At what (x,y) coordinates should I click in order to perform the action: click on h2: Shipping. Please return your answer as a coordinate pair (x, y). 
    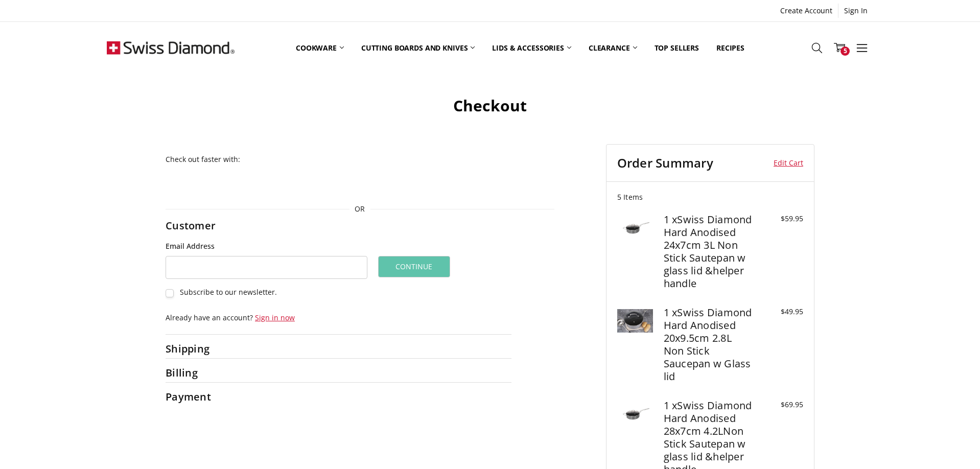
    Looking at the image, I should click on (198, 348).